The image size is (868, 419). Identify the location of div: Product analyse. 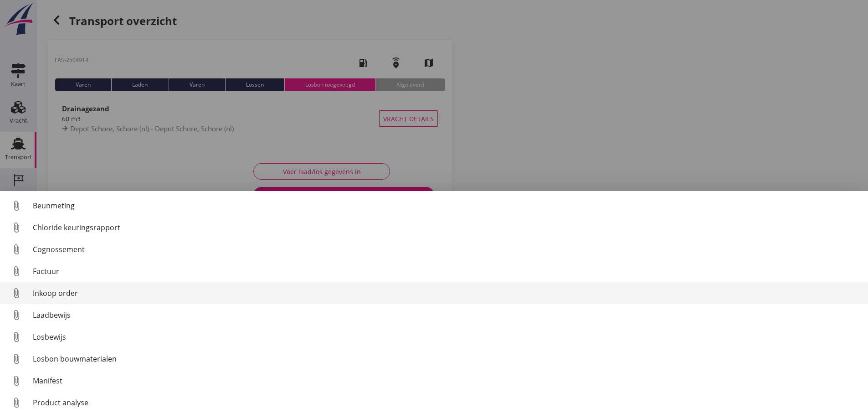
(447, 403).